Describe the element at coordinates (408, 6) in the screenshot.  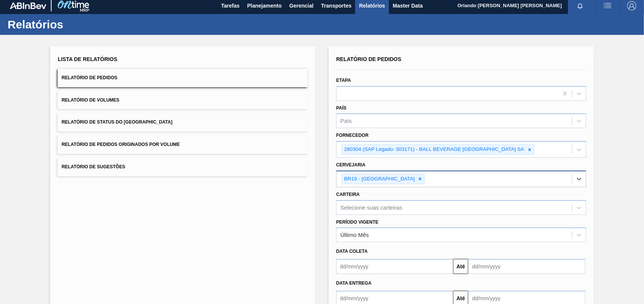
I see `span: Master Data` at that location.